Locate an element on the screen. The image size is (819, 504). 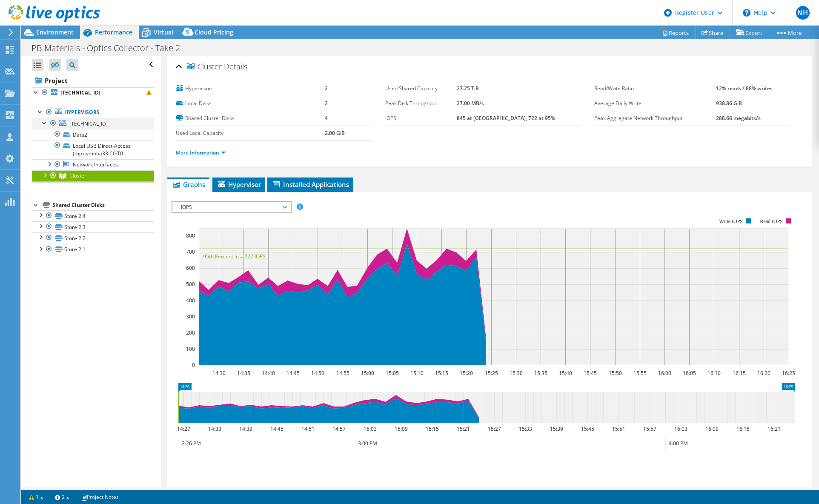
text: 600 is located at coordinates (190, 268).